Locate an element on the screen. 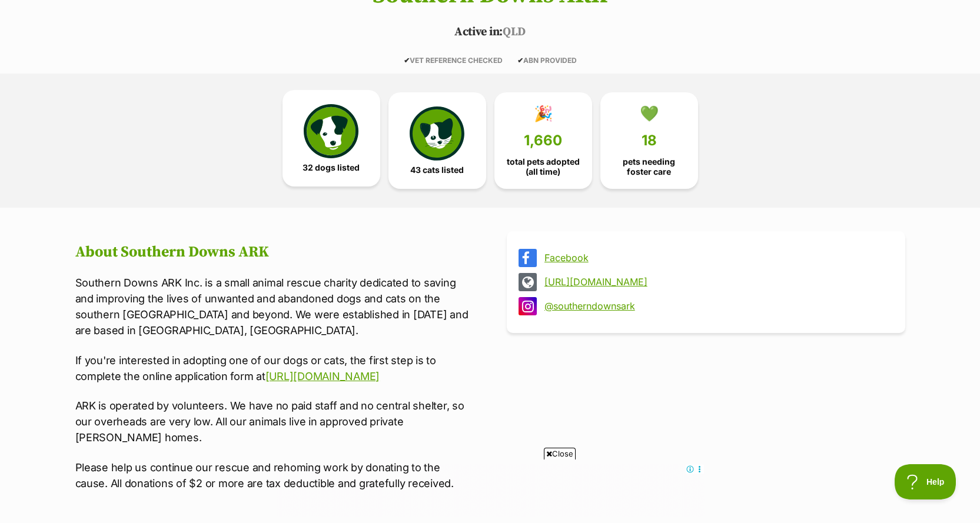  span: pets needing foster care is located at coordinates (649, 167).